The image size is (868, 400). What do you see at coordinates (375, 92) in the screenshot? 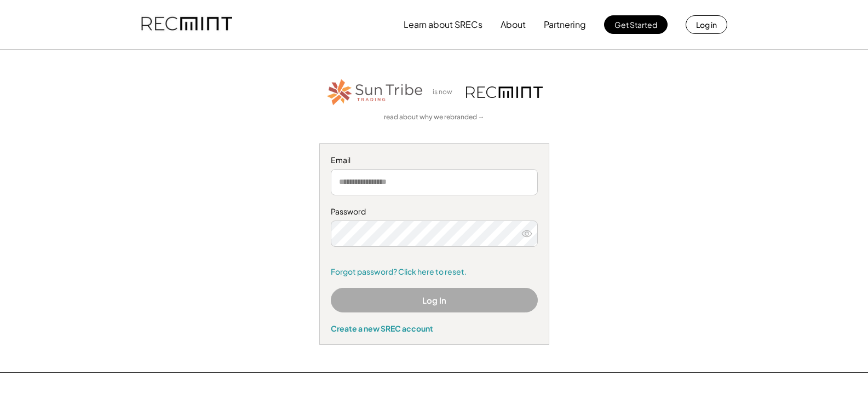
I see `img: STT_Horizontal_Logo%2B-%2BColor.png` at bounding box center [375, 92].